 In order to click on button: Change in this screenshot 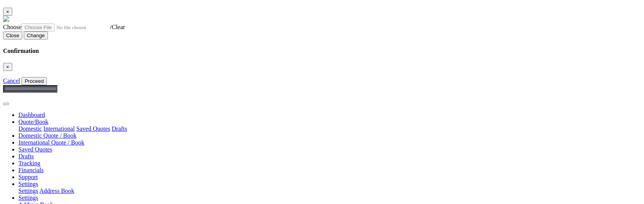, I will do `click(35, 35)`.